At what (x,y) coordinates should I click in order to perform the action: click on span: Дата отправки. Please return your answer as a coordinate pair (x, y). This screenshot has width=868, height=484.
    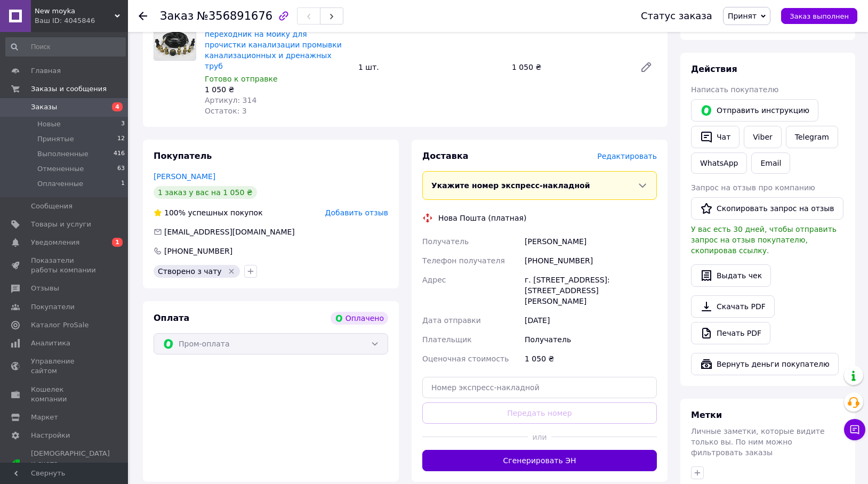
    Looking at the image, I should click on (452, 320).